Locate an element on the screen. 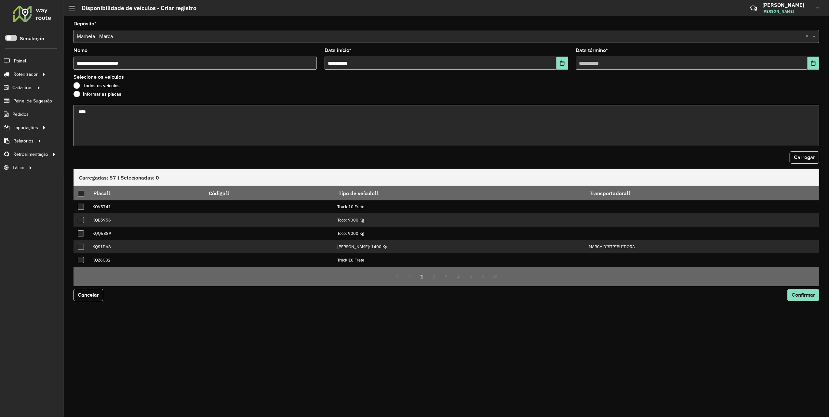 The image size is (829, 417). span: Cancelar is located at coordinates (88, 295).